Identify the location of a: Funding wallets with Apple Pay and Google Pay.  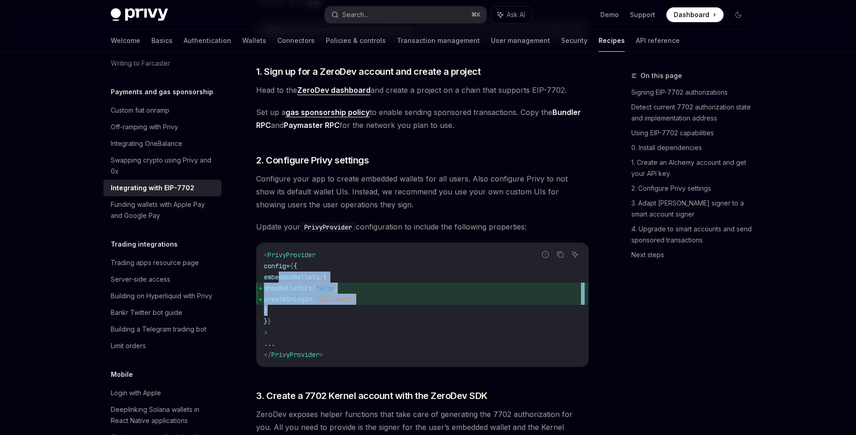
(162, 210).